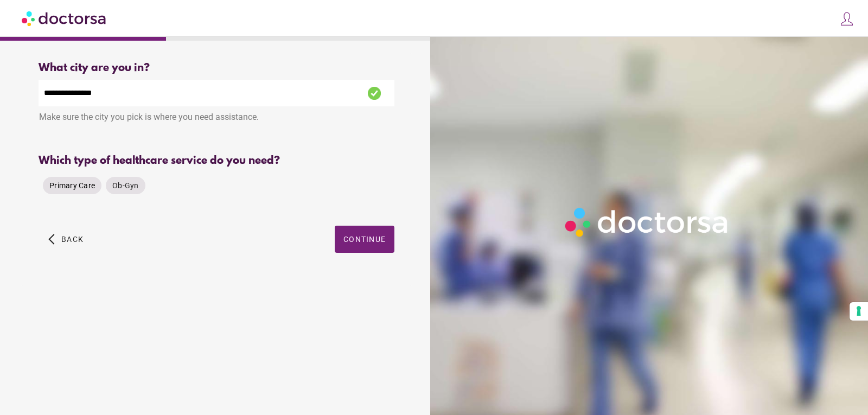 This screenshot has height=415, width=868. Describe the element at coordinates (847, 19) in the screenshot. I see `img: icons8-customer-100.png` at that location.